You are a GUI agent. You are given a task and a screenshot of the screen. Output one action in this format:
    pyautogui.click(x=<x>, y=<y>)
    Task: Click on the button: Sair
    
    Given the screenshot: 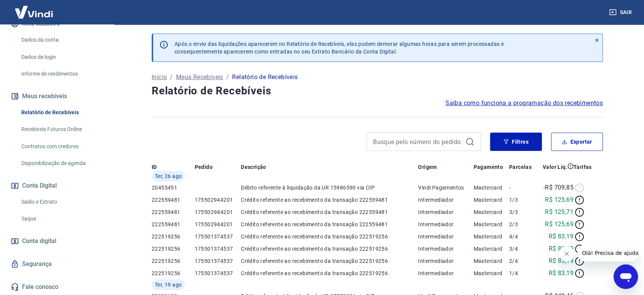 What is the action you would take?
    pyautogui.click(x=621, y=12)
    